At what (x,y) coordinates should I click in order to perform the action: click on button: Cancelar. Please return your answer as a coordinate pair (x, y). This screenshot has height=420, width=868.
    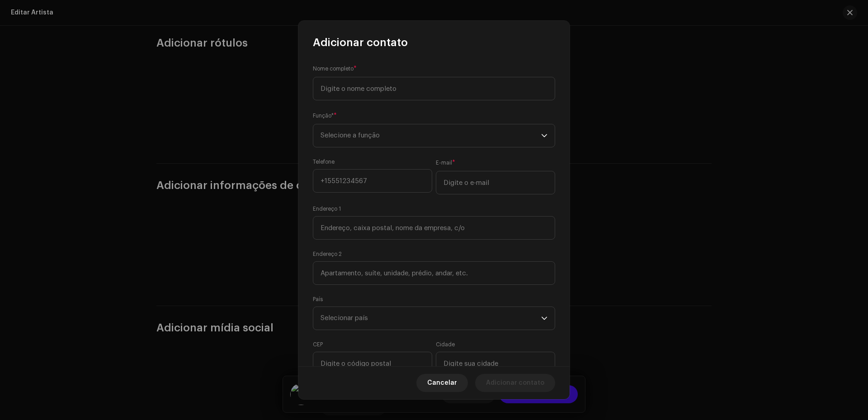
    Looking at the image, I should click on (442, 383).